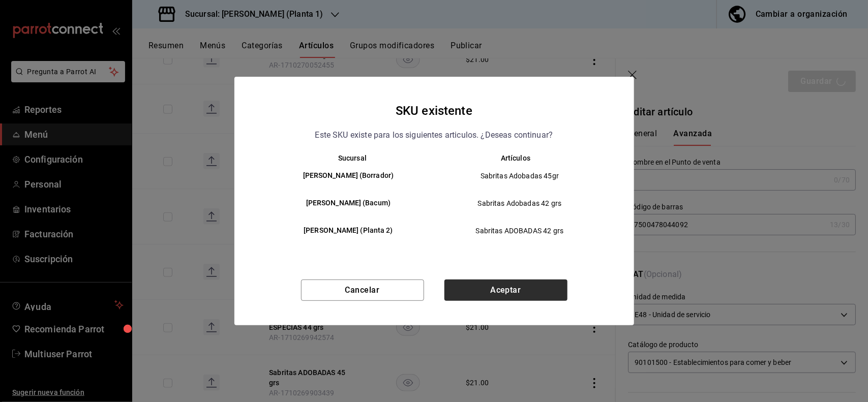  I want to click on button: Cancelar, so click(363, 291).